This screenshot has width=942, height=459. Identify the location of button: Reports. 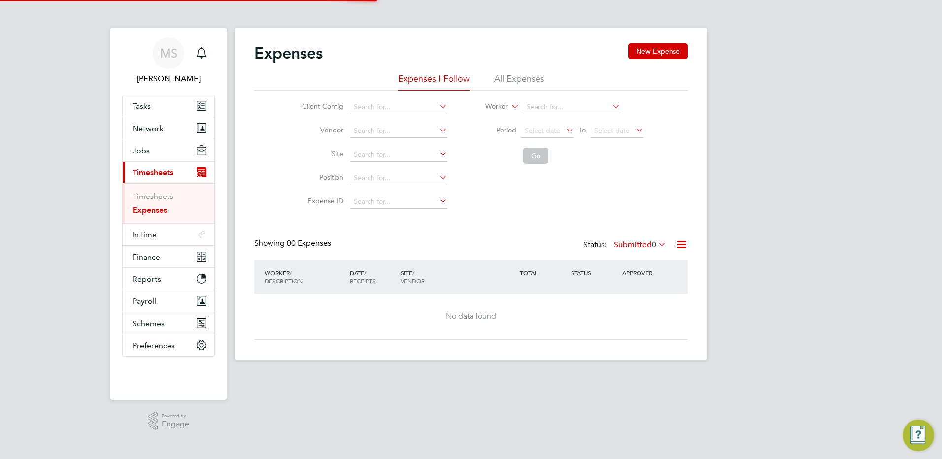
(169, 279).